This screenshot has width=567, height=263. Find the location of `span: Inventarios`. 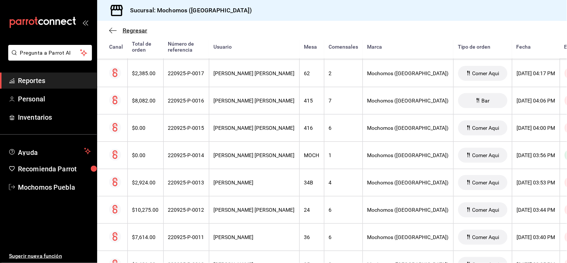

span: Inventarios is located at coordinates (54, 117).